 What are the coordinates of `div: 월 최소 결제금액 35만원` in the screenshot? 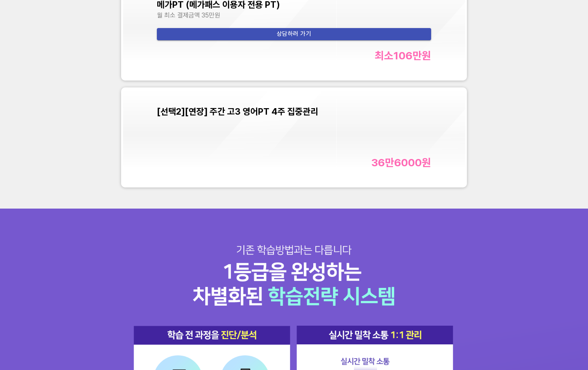 It's located at (294, 15).